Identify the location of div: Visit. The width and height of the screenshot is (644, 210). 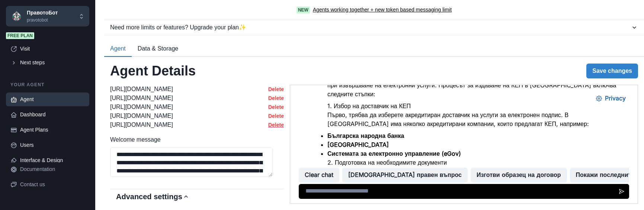
(52, 49).